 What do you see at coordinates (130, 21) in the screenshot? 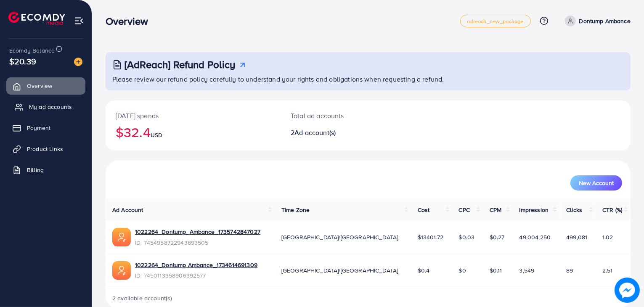
I see `h3: Overview` at bounding box center [130, 21].